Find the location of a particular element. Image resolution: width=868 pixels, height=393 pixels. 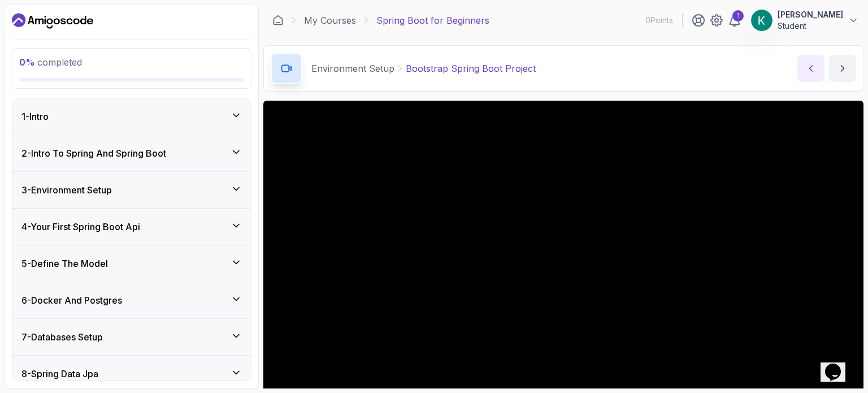

button: next content is located at coordinates (843, 69).